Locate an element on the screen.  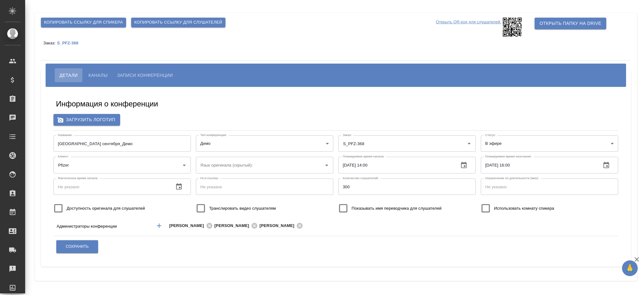
button: Сохранить is located at coordinates (77, 246).